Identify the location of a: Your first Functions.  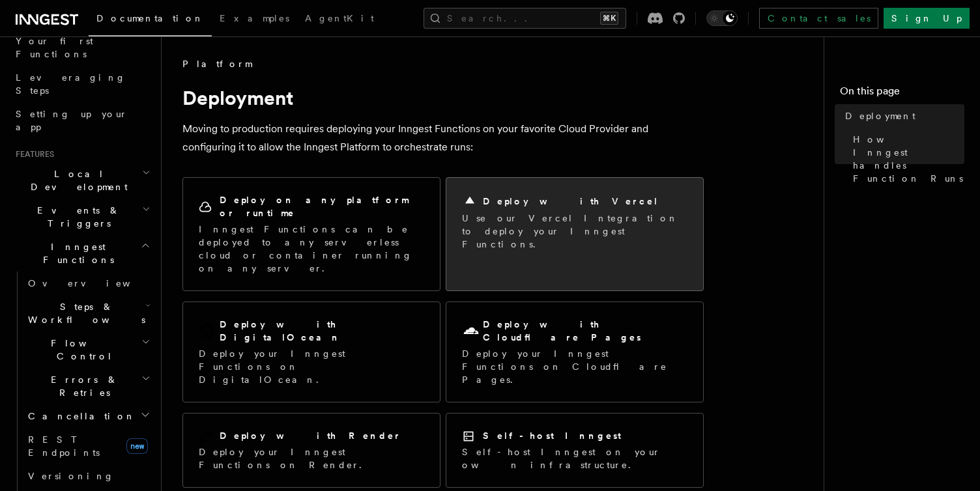
(81, 47).